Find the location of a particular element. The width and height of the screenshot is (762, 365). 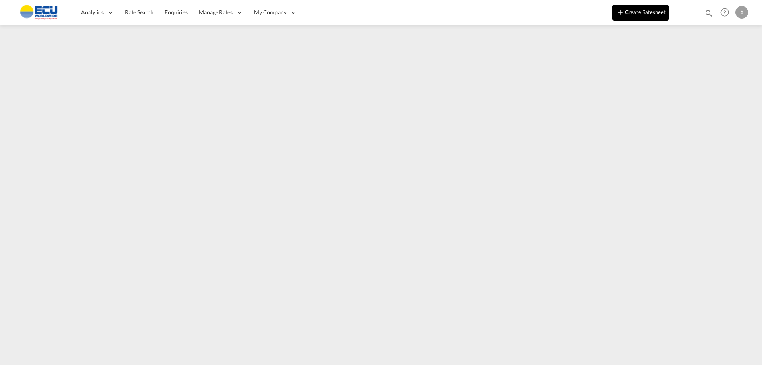

img: 6cccb1402a9411edb762cf9624ab9cda.png is located at coordinates (38, 12).